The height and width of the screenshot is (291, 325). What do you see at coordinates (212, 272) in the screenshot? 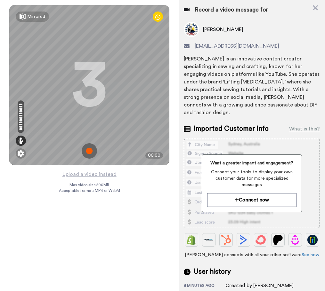
I see `span: User history` at bounding box center [212, 272].